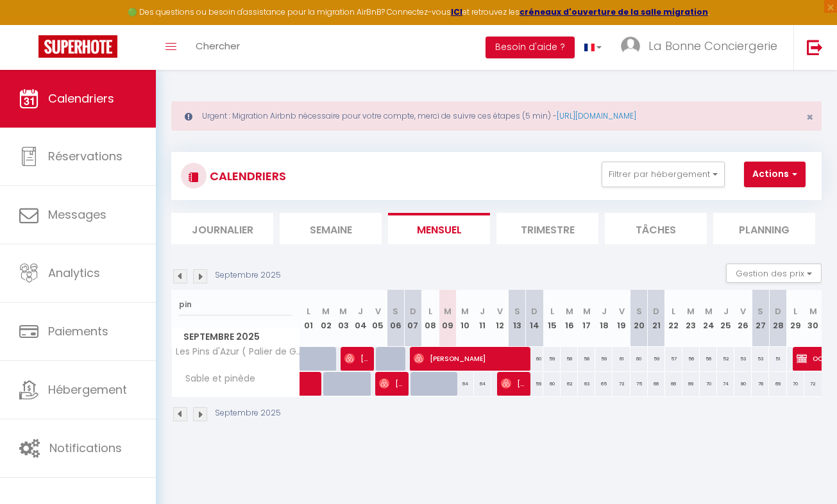  What do you see at coordinates (222, 228) in the screenshot?
I see `li: Journalier` at bounding box center [222, 228].